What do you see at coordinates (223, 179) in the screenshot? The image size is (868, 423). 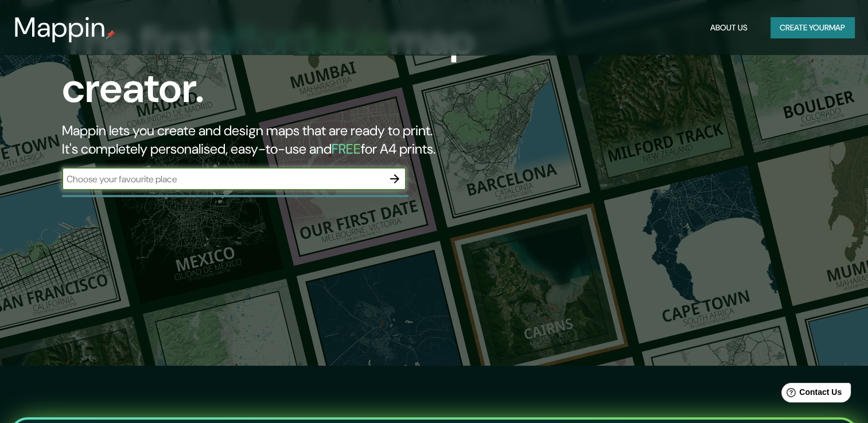 I see `input: Choose your favourite place` at bounding box center [223, 179].